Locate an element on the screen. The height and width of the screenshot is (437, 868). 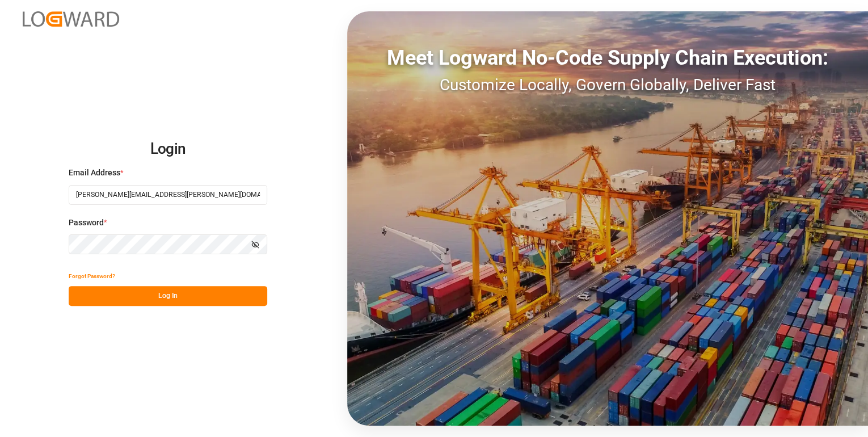
input: Enter your email is located at coordinates (168, 194).